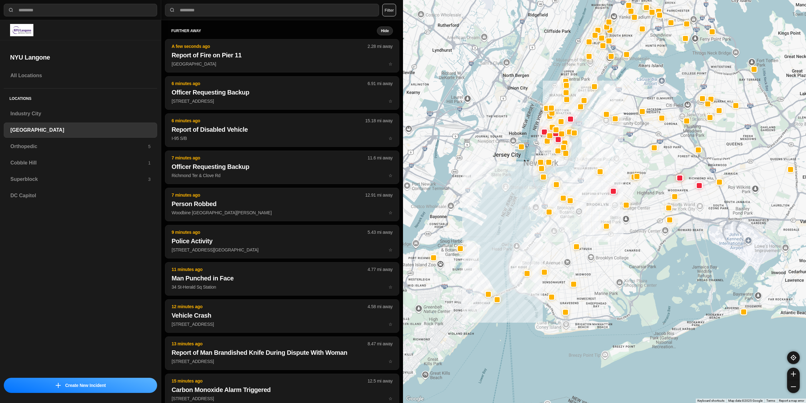 The image size is (806, 403). Describe the element at coordinates (269, 46) in the screenshot. I see `p: A few seconds ago` at that location.